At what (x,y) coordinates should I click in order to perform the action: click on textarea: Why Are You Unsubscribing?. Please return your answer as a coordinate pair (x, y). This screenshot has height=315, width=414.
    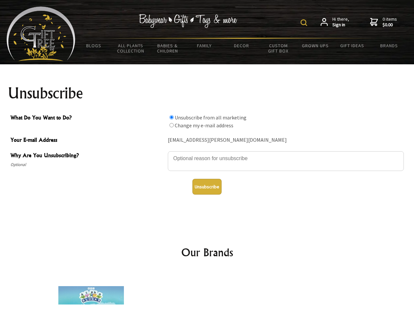
    Looking at the image, I should click on (286, 161).